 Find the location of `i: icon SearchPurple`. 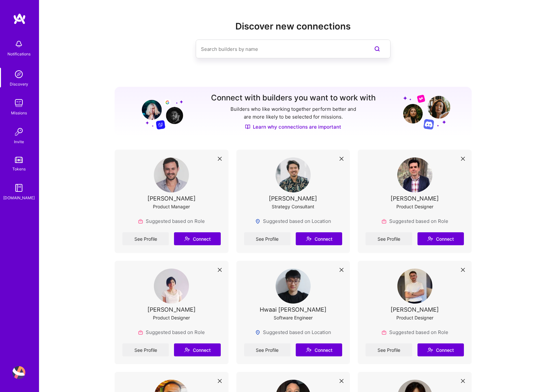

i: icon SearchPurple is located at coordinates (377, 49).